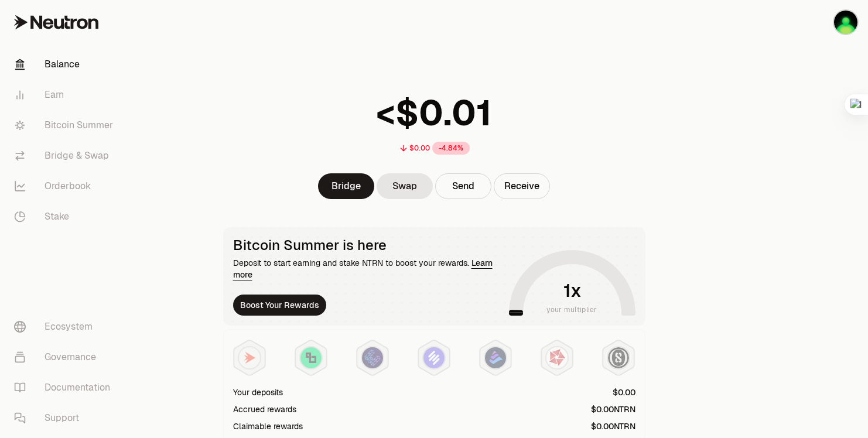  What do you see at coordinates (66, 387) in the screenshot?
I see `a: Documentation` at bounding box center [66, 387].